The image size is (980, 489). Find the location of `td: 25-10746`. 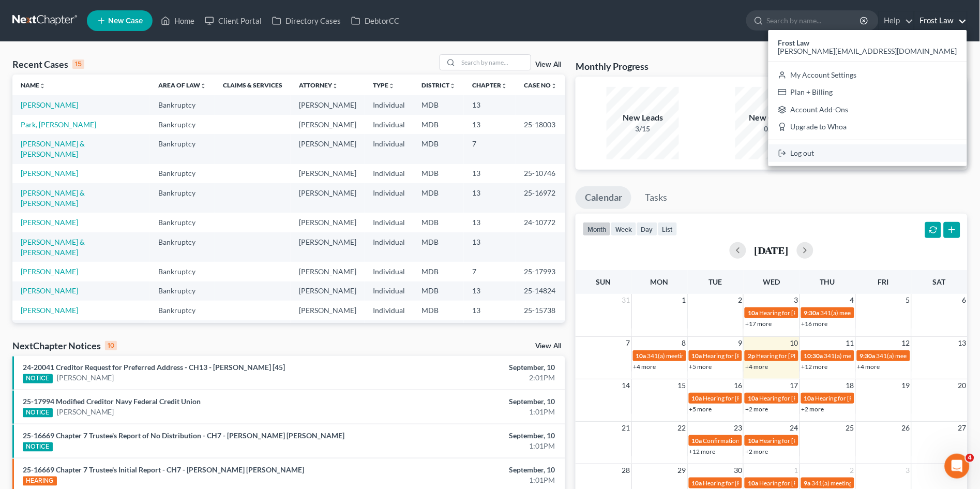

td: 25-10746 is located at coordinates (541, 174).